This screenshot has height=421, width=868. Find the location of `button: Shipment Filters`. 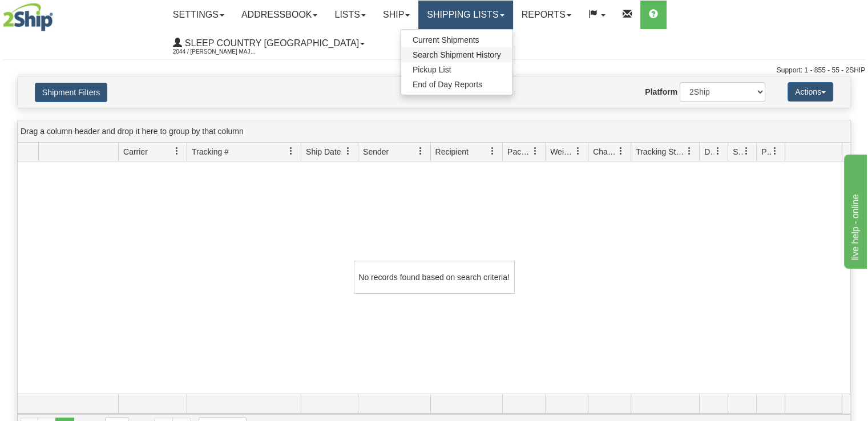

button: Shipment Filters is located at coordinates (71, 93).